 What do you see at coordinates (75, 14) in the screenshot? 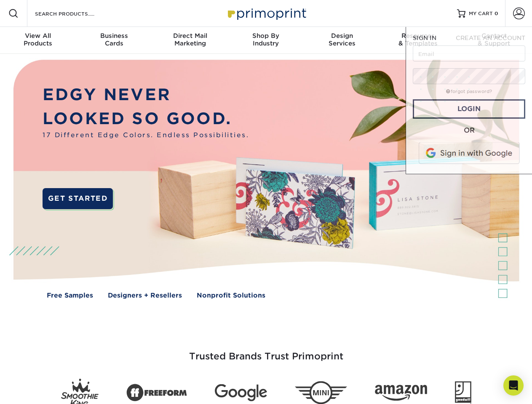
I see `input: SEARCH PRODUCTS.....` at bounding box center [75, 14].